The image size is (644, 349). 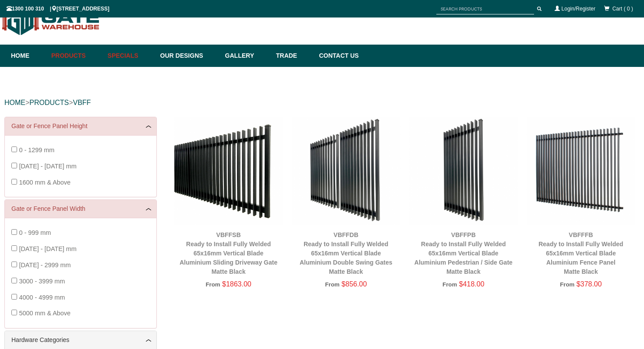 I want to click on span: Cart ( 0 ), so click(x=623, y=9).